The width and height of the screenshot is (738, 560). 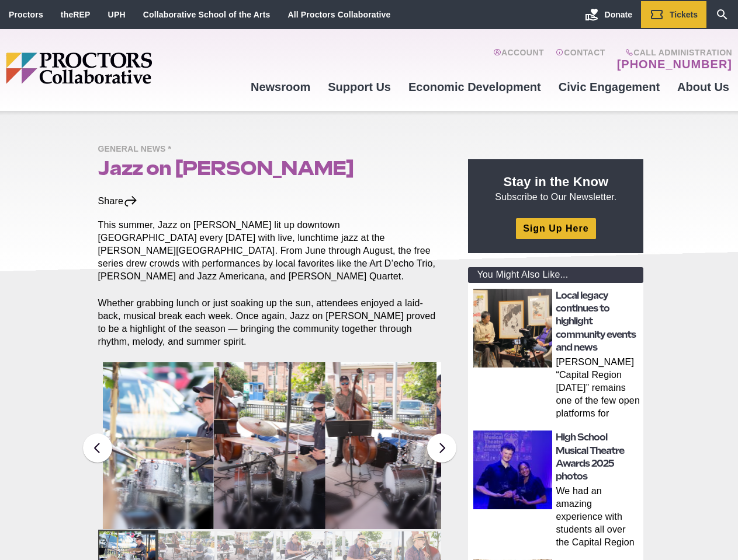 I want to click on a: UPH, so click(x=117, y=15).